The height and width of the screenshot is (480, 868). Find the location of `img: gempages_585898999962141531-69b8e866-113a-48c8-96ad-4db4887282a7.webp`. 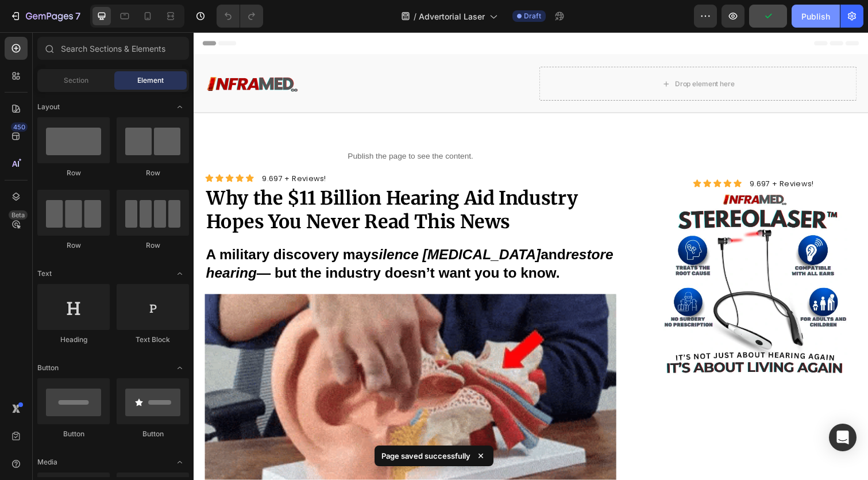

img: gempages_585898999962141531-69b8e866-113a-48c8-96ad-4db4887282a7.webp is located at coordinates (60, 53).